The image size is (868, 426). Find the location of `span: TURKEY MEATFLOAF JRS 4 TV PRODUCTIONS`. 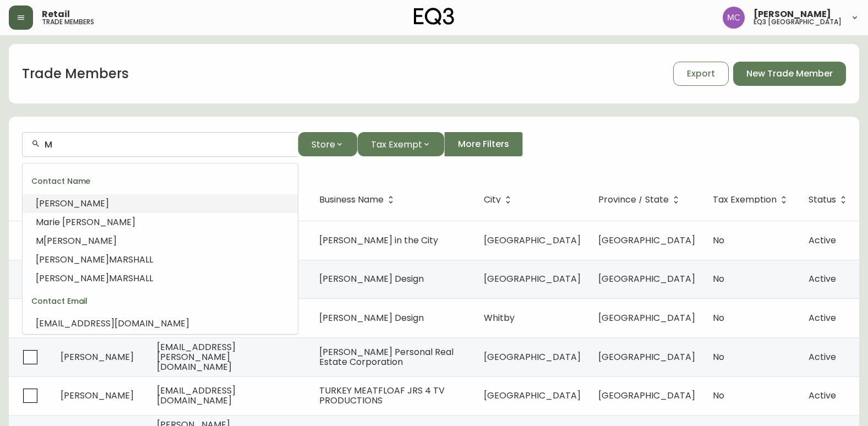

span: TURKEY MEATFLOAF JRS 4 TV PRODUCTIONS is located at coordinates (382, 395).